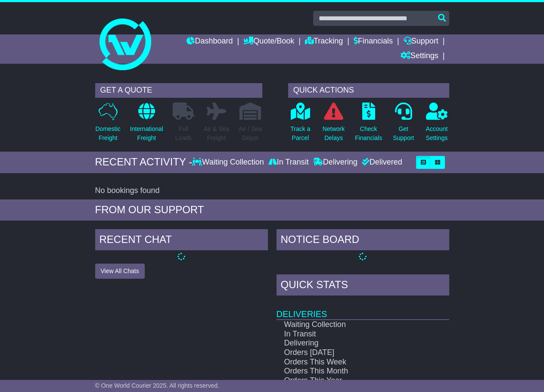 Image resolution: width=544 pixels, height=392 pixels. I want to click on a: Dashboard, so click(209, 42).